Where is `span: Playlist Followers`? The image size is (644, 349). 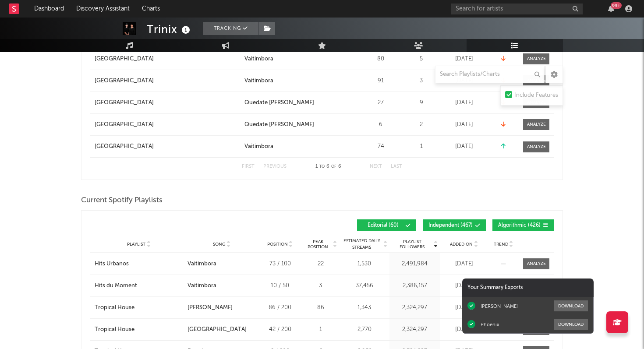 span: Playlist Followers is located at coordinates (412, 244).